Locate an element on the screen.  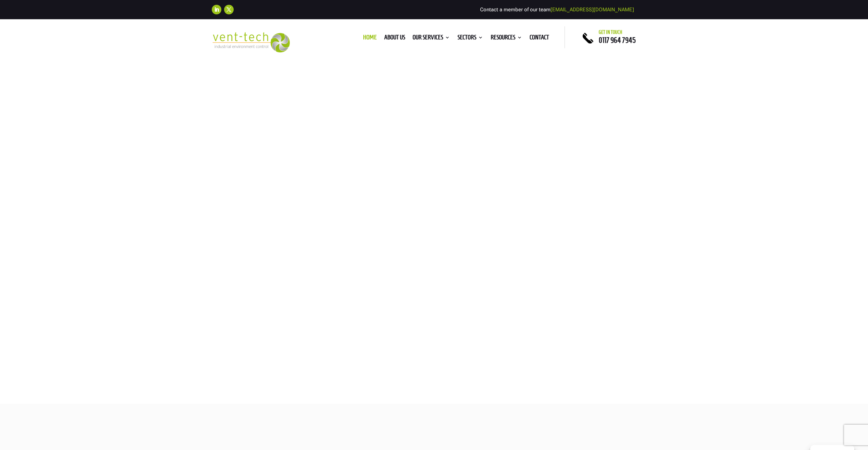
a: 0117 964 7945 is located at coordinates (618, 40).